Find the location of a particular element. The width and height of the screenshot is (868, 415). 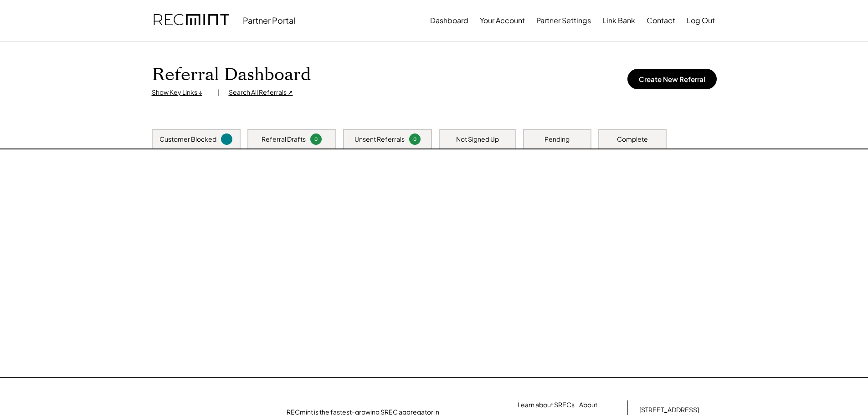

div: Not Signed Up is located at coordinates (478, 140).